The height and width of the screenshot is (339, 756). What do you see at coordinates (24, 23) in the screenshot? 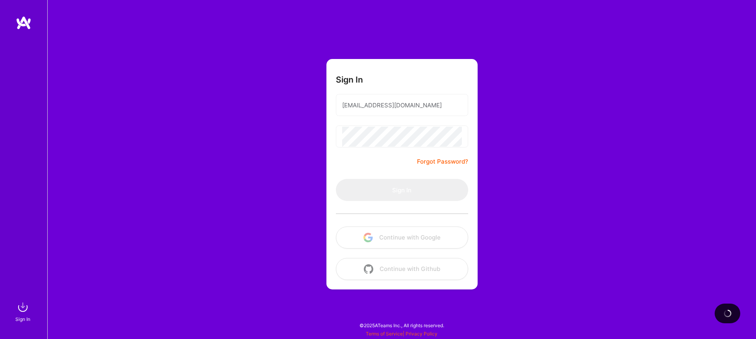
I see `img: logo` at bounding box center [24, 23].